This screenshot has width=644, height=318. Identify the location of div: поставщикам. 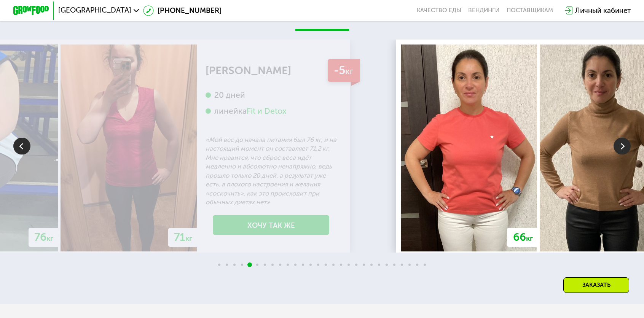
(530, 10).